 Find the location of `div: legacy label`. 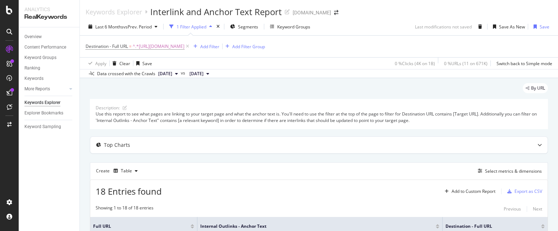

div: legacy label is located at coordinates (536, 88).